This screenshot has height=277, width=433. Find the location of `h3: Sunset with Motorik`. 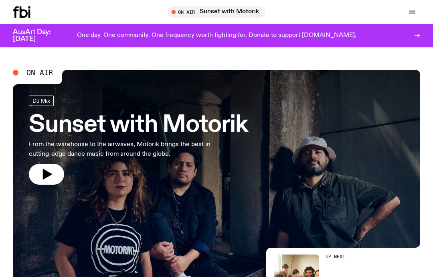

h3: Sunset with Motorik is located at coordinates (138, 125).